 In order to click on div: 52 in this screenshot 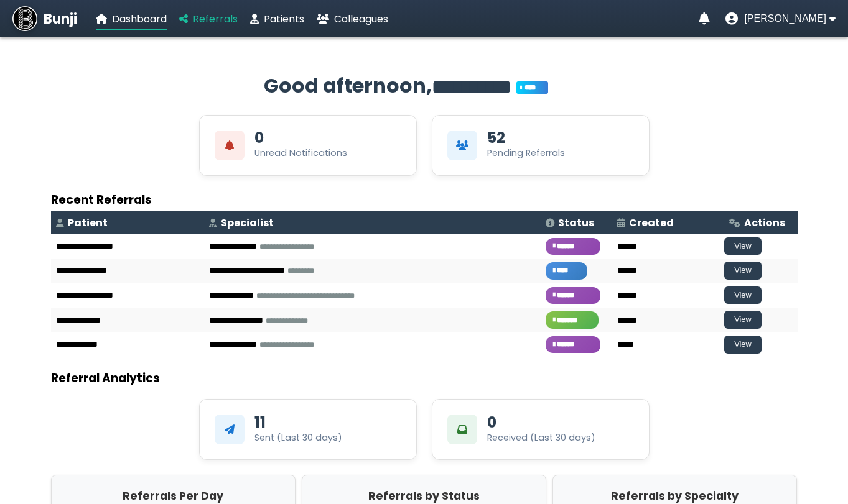, I will do `click(496, 138)`.